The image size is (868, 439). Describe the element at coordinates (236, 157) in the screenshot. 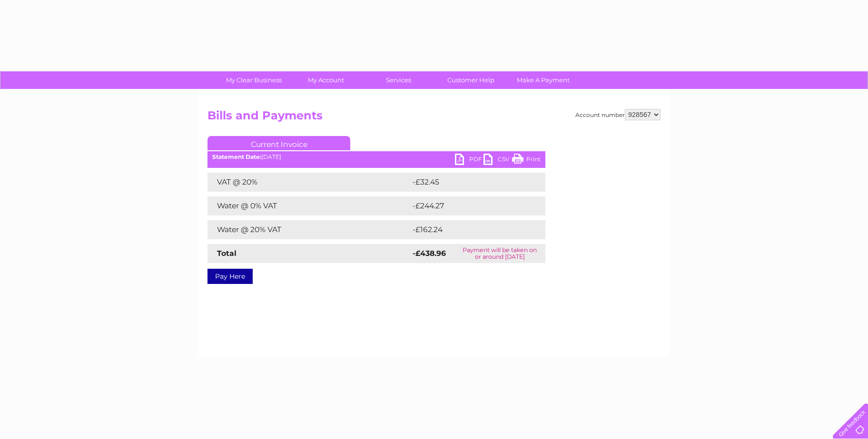

I see `b: Statement Date:` at that location.